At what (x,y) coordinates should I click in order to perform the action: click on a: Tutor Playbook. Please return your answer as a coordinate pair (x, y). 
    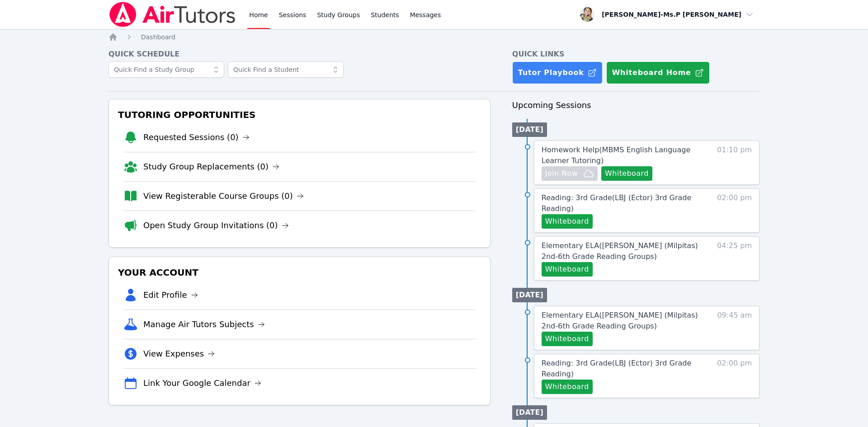
    Looking at the image, I should click on (558, 73).